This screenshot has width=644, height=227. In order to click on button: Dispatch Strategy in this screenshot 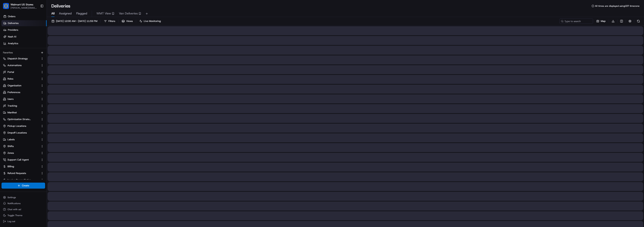, I will do `click(23, 58)`.